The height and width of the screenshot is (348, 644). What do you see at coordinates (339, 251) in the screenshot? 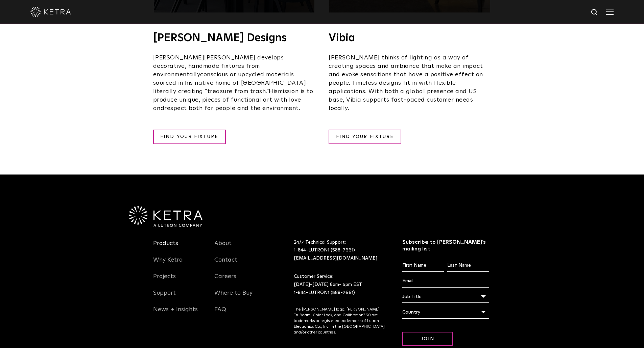
I see `p: 24/7 Technical Support:` at bounding box center [339, 251].